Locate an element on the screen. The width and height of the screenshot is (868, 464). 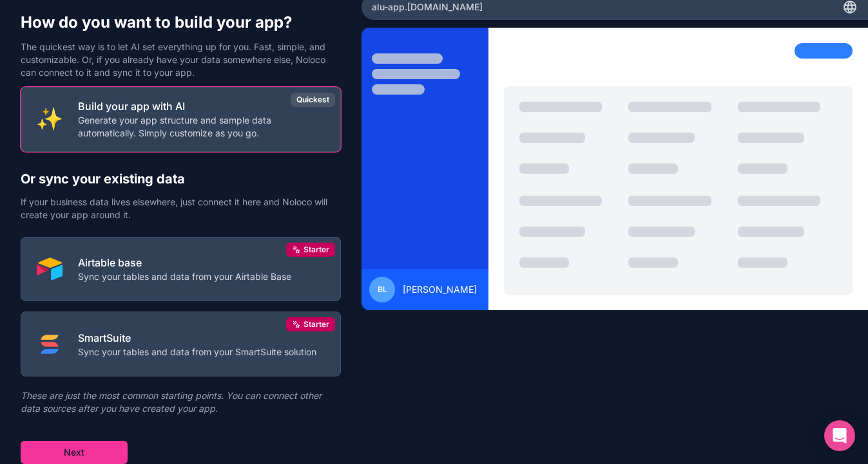
h1: How do you want to build your app? is located at coordinates (180, 23).